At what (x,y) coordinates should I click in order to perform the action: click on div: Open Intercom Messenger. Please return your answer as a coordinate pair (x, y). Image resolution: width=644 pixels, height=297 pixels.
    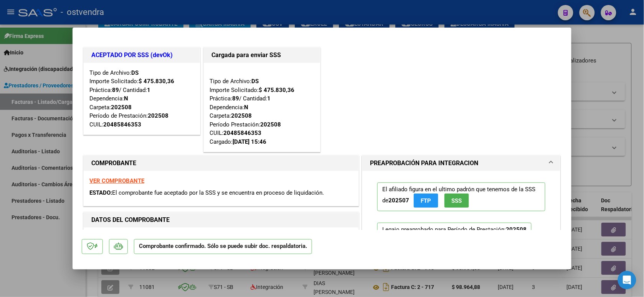
    Looking at the image, I should click on (627, 280).